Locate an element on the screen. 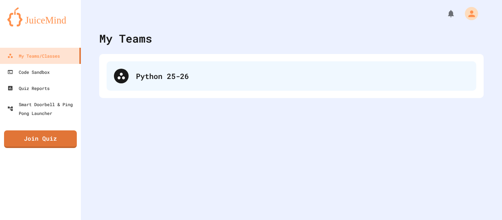 This screenshot has height=220, width=502. a: Join Quiz is located at coordinates (40, 139).